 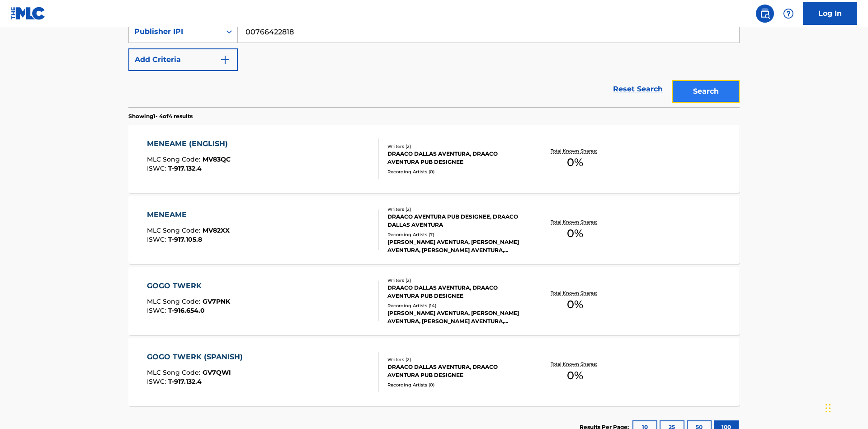 I want to click on div: MENEAME (ENGLISH), so click(x=189, y=144).